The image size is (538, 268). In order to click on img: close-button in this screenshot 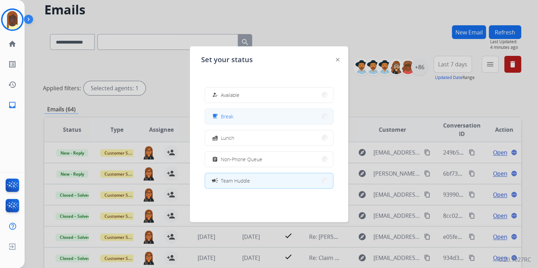, I will do `click(337, 60)`.